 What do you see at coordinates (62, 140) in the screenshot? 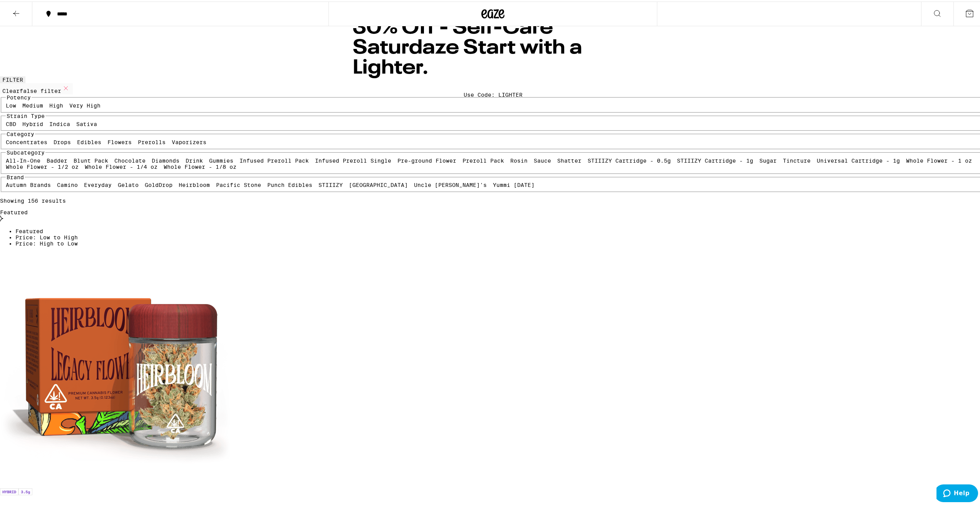
I see `label: Drops` at bounding box center [62, 140].